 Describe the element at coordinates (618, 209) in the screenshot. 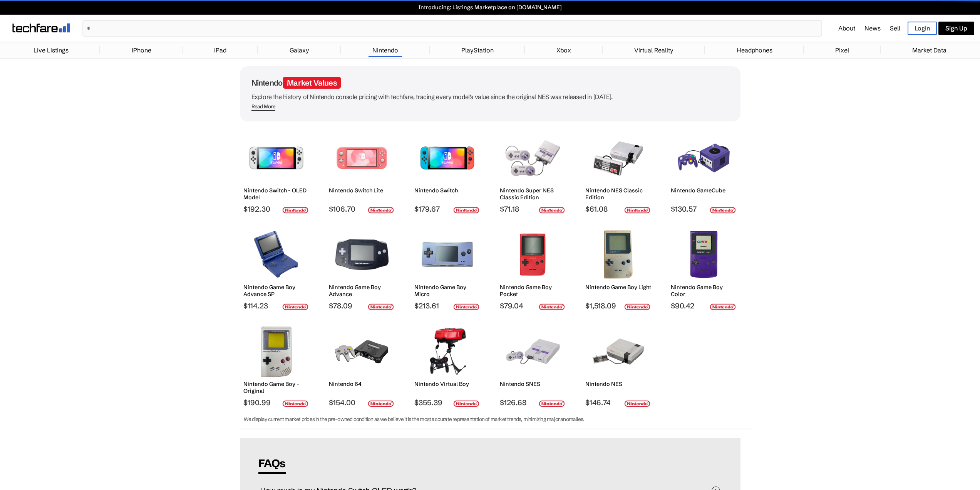

I see `span: $61.08` at that location.